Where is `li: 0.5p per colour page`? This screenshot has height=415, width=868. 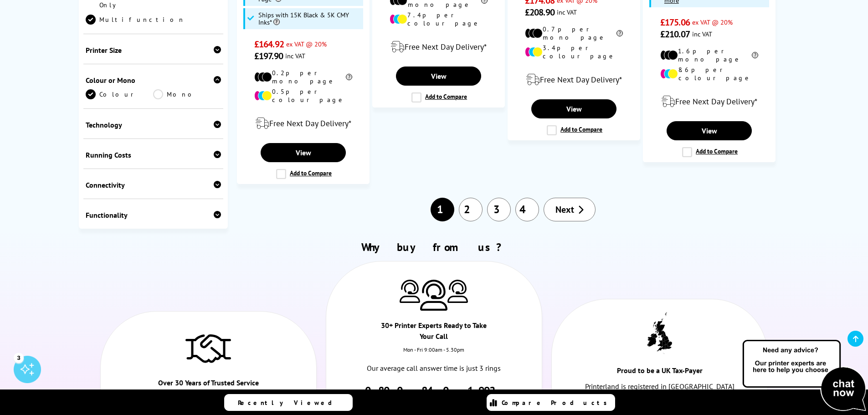
li: 0.5p per colour page is located at coordinates (303, 96).